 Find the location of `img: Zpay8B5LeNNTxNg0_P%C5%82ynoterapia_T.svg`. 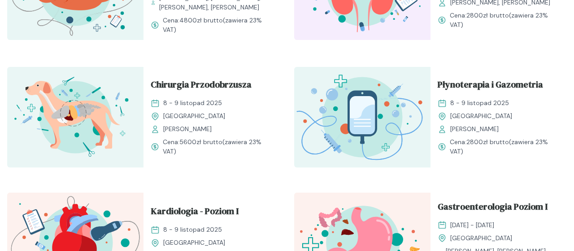

img: Zpay8B5LeNNTxNg0_P%C5%82ynoterapia_T.svg is located at coordinates (363, 117).